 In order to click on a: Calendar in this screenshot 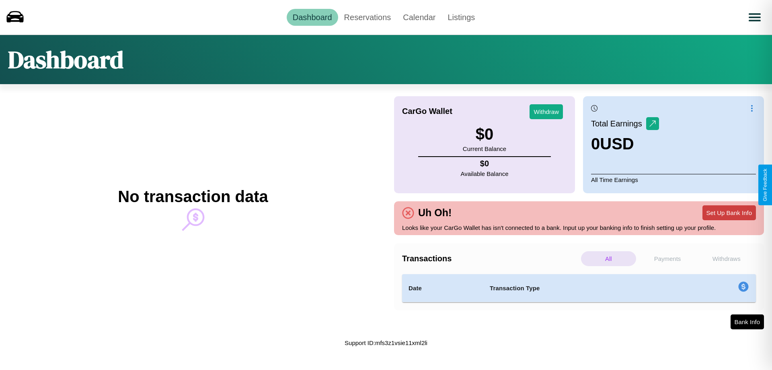, I will do `click(419, 17)`.